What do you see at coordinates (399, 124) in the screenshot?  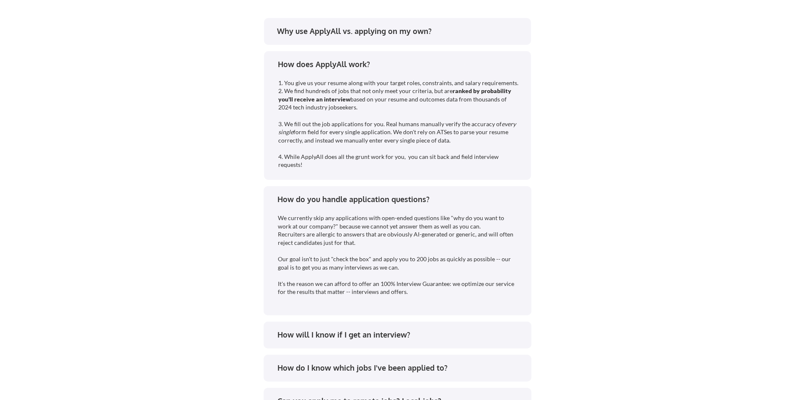 I see `div: 1. You give us your resume along with your target roles, constraints, and salary requirements. 2....` at bounding box center [399, 124].